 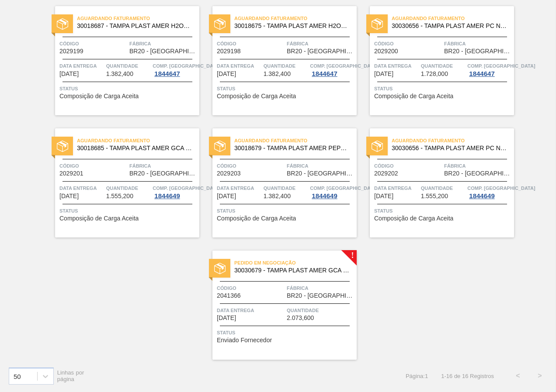 I want to click on a: statusAguardando Faturamento30030656 - TAMPA PLAST AMER PC NIV24Código2029200FábricaBR20 - [GEOGR..., so click(x=435, y=60).